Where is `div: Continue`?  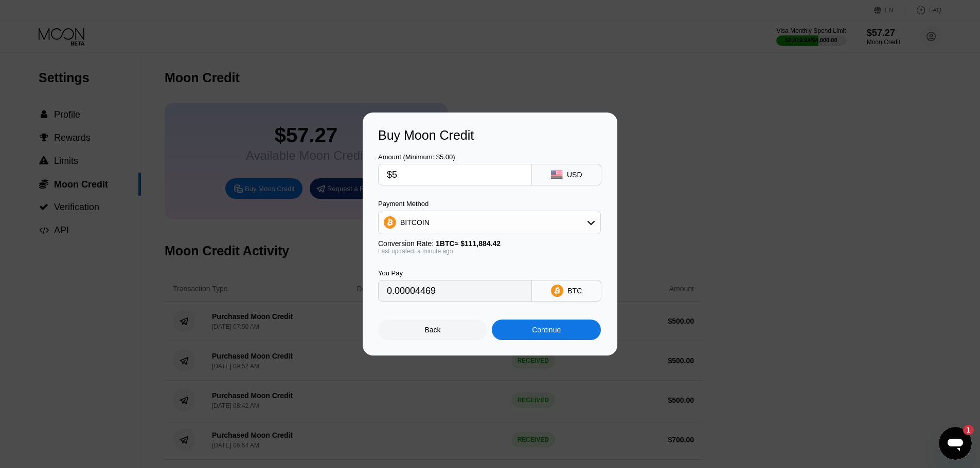 div: Continue is located at coordinates (546, 330).